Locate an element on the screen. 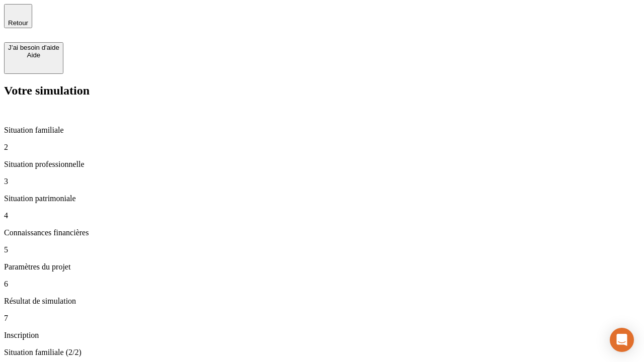  p: 7 is located at coordinates (322, 318).